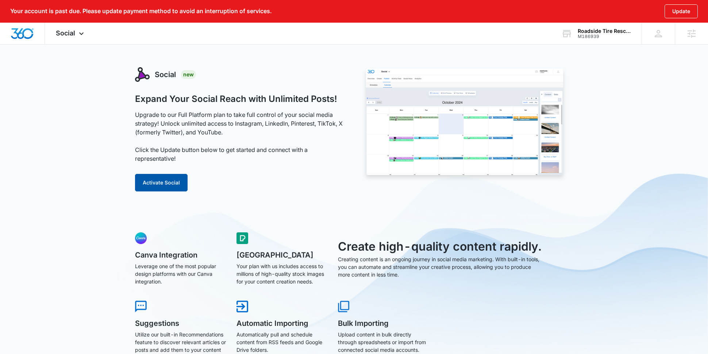  What do you see at coordinates (681, 11) in the screenshot?
I see `button: Update` at bounding box center [681, 11].